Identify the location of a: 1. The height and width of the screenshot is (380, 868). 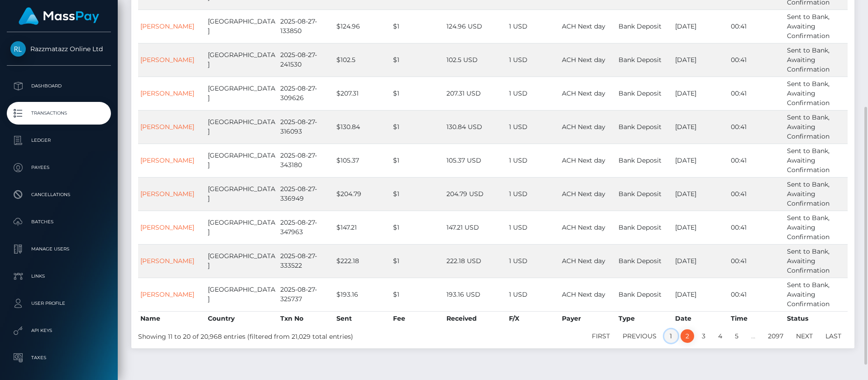
(671, 336).